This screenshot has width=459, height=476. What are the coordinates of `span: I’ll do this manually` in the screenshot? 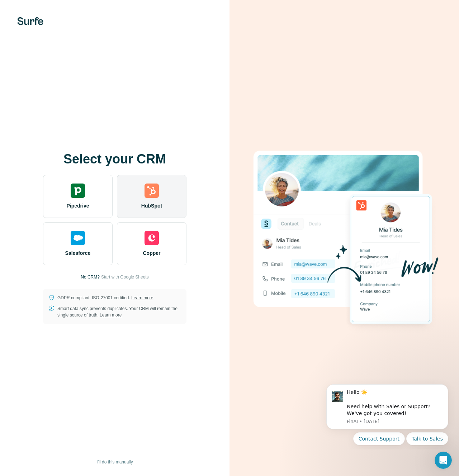 It's located at (115, 462).